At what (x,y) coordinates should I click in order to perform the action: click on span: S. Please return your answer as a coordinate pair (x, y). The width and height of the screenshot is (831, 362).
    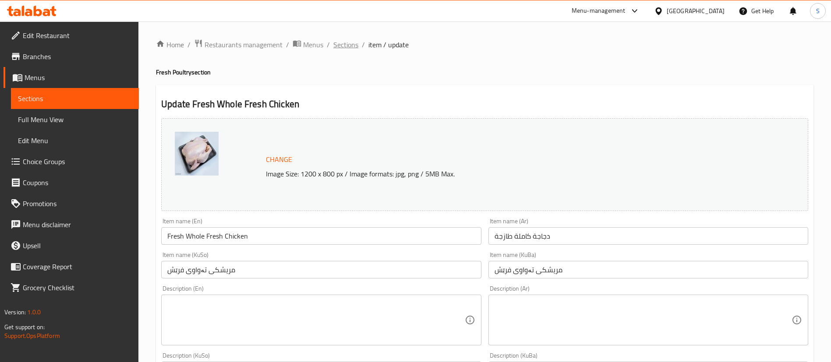
    Looking at the image, I should click on (818, 11).